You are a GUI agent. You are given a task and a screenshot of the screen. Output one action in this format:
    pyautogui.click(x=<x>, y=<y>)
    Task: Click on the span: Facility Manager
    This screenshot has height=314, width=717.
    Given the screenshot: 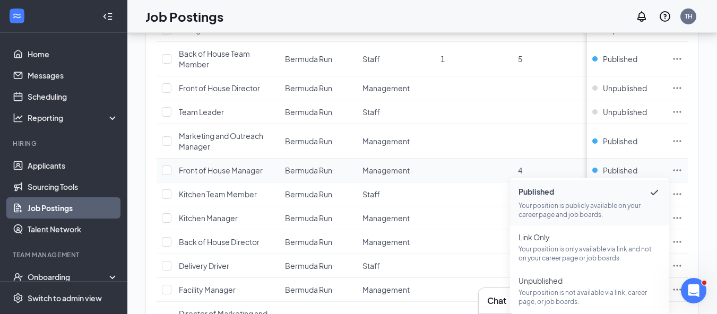 What is the action you would take?
    pyautogui.click(x=207, y=290)
    